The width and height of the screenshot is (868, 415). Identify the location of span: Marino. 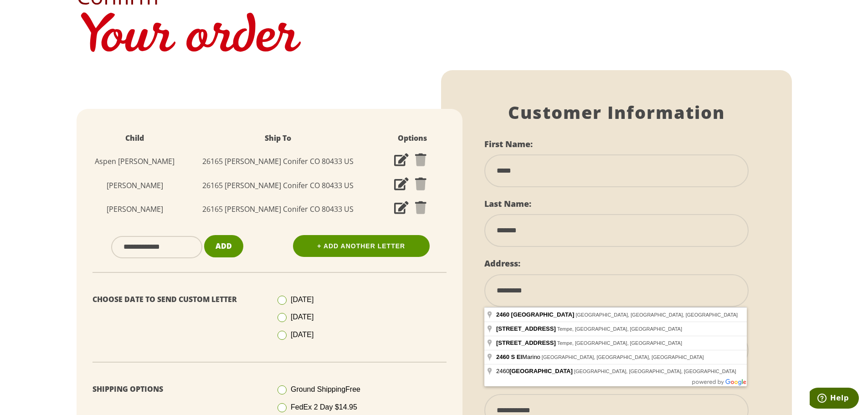
(519, 357).